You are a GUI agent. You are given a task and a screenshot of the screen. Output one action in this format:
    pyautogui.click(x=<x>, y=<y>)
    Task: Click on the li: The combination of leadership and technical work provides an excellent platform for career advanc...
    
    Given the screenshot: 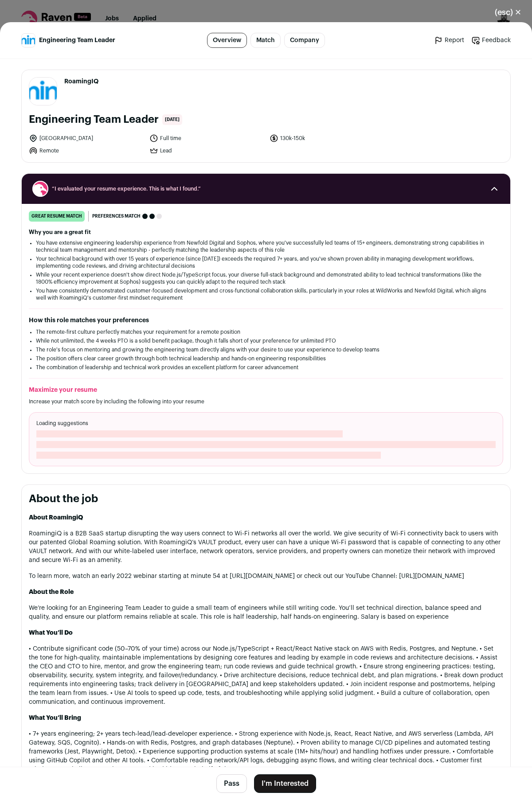 What is the action you would take?
    pyautogui.click(x=266, y=367)
    